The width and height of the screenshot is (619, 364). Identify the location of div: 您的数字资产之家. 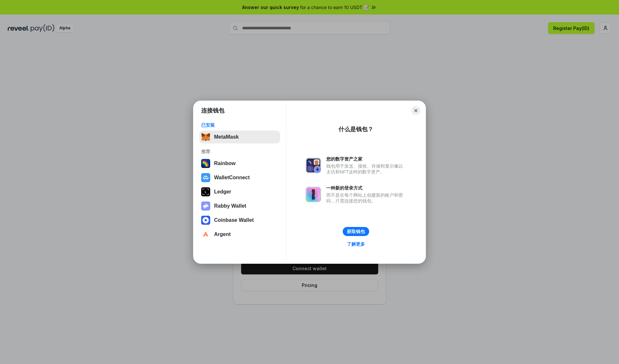
(367, 159).